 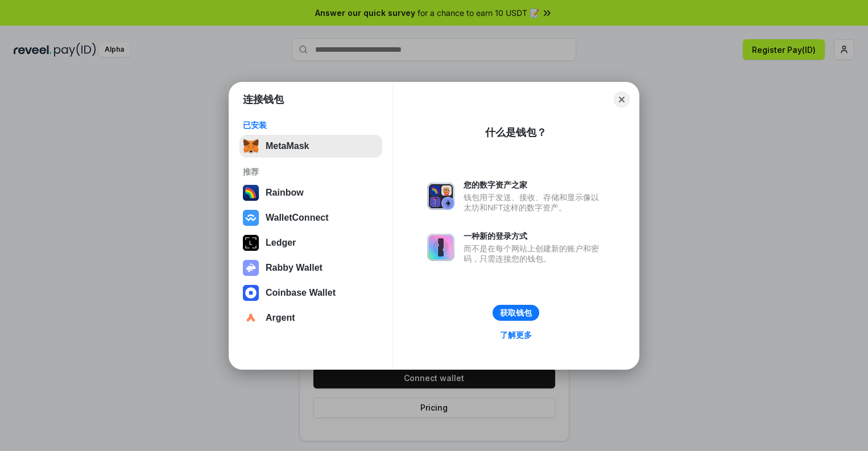 I want to click on div: 而不是在每个网站上创建新的账户和密码，只需连接您的钱包。, so click(x=534, y=254).